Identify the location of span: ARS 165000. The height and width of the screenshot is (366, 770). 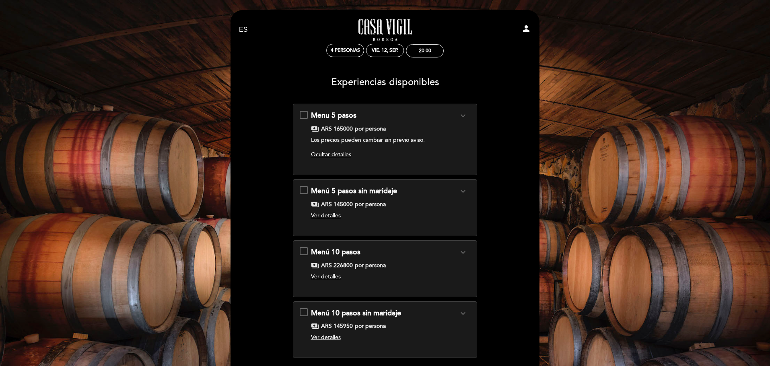
(337, 129).